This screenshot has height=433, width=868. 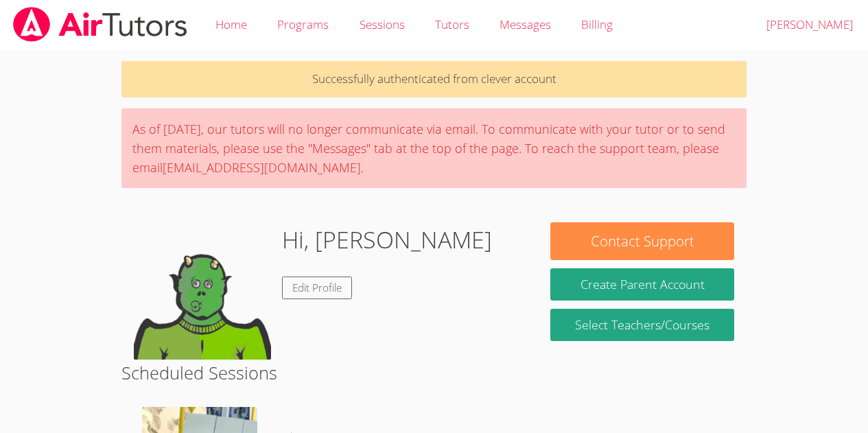 What do you see at coordinates (642, 241) in the screenshot?
I see `button: Contact Support` at bounding box center [642, 241].